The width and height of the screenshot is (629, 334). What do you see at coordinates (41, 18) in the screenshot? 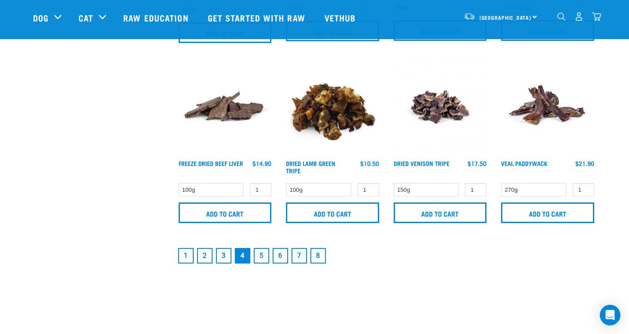
I see `a: Dog` at bounding box center [41, 18].